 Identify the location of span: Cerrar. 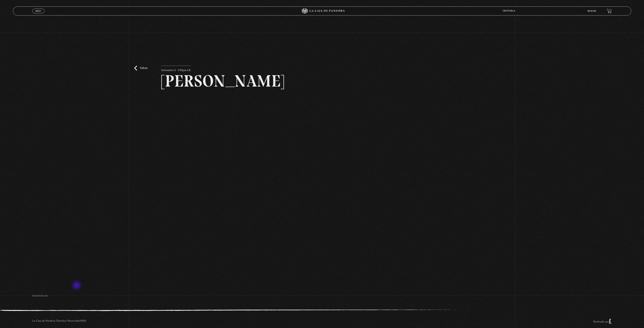
(38, 14).